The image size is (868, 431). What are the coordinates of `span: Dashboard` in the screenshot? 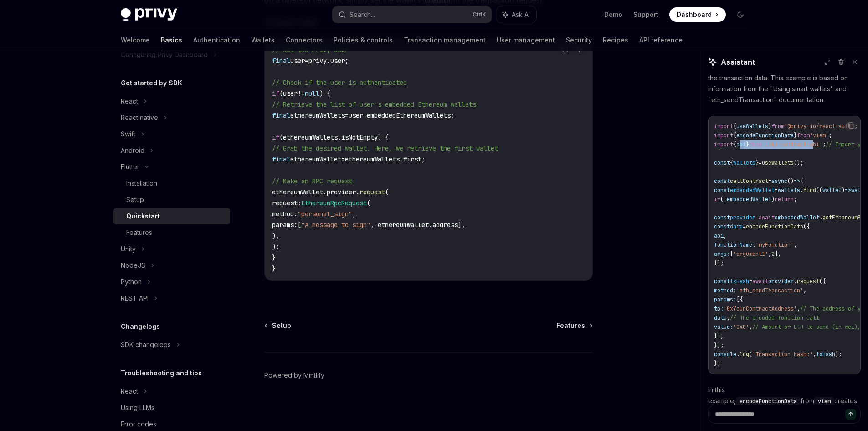 It's located at (694, 15).